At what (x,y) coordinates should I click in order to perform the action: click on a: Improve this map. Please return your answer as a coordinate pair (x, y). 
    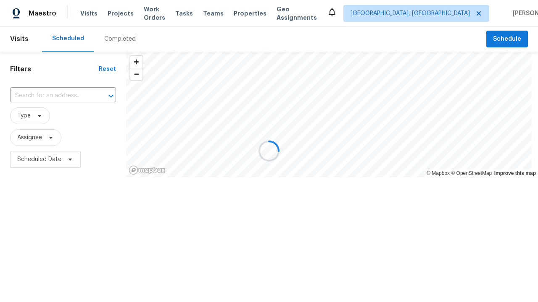
    Looking at the image, I should click on (515, 173).